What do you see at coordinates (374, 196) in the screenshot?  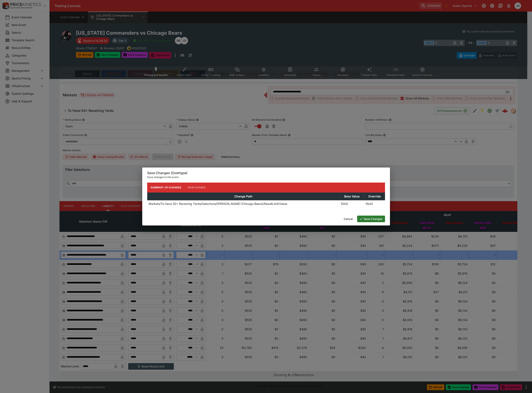 I see `th: Override` at bounding box center [374, 196].